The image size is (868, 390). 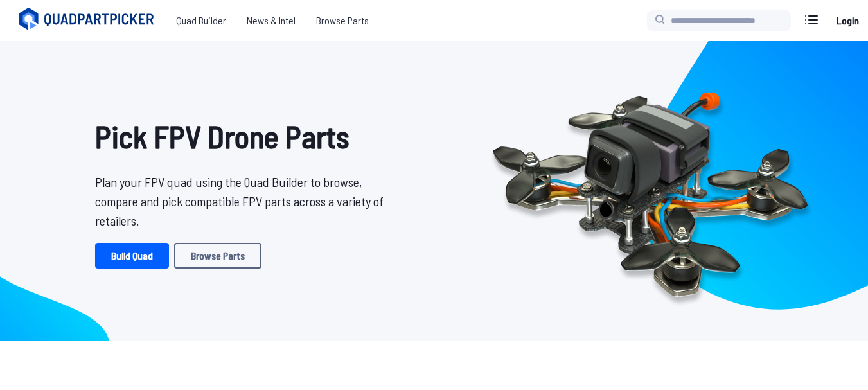 What do you see at coordinates (848, 20) in the screenshot?
I see `a: Login` at bounding box center [848, 20].